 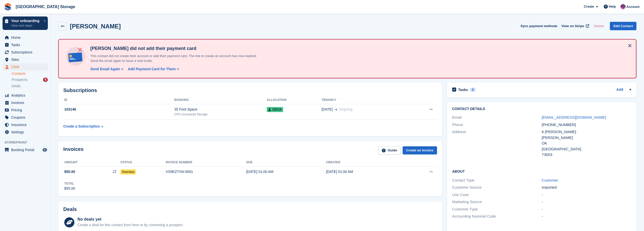 What do you see at coordinates (497, 209) in the screenshot?
I see `div: Customer Type` at bounding box center [497, 209].